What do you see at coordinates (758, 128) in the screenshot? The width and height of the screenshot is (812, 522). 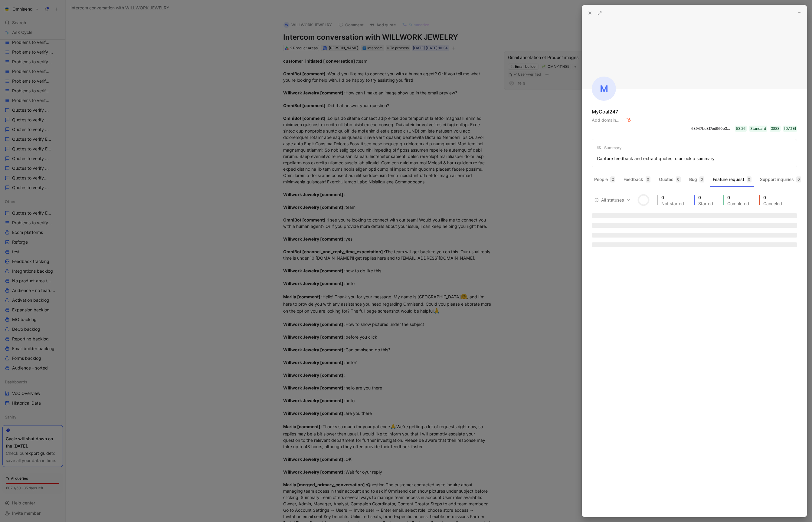 I see `div: Standard` at bounding box center [758, 128].